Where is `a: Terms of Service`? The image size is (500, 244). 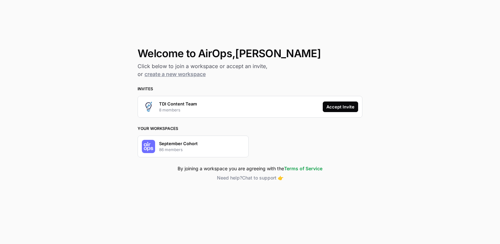 a: Terms of Service is located at coordinates (304, 168).